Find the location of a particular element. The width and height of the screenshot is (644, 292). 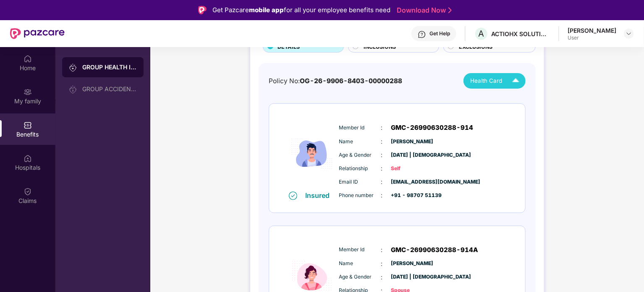

img: New Pazcare Logo is located at coordinates (37, 34).